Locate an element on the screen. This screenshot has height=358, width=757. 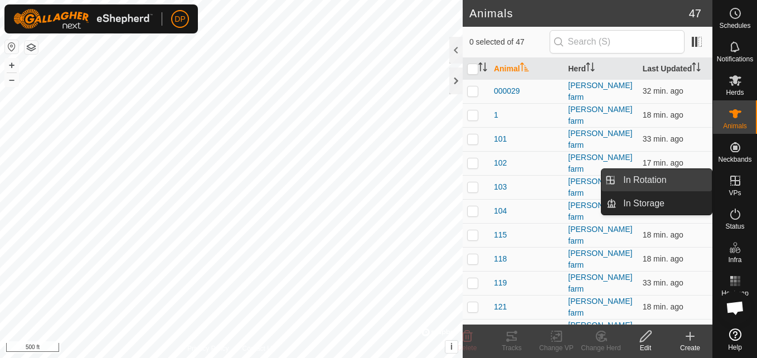
button: Reset Map is located at coordinates (12, 47).